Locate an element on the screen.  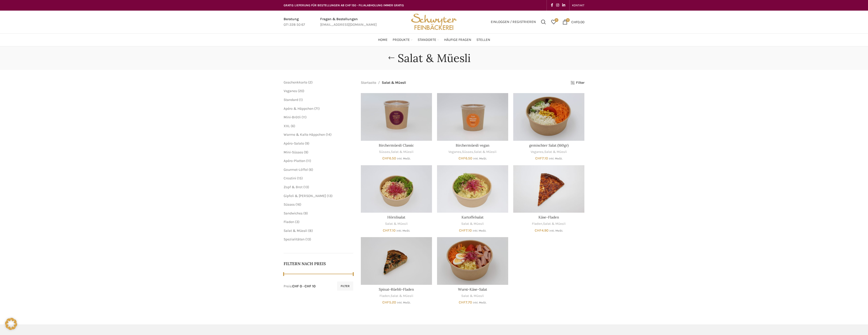
span: Home is located at coordinates (383, 40).